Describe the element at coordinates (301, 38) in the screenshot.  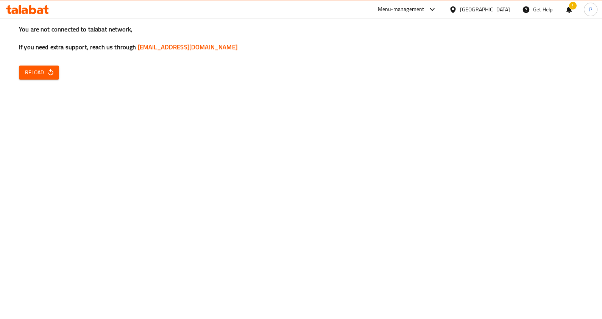
I see `h3: You are not connected to talabat network, If you need extra support, reach us through` at that location.